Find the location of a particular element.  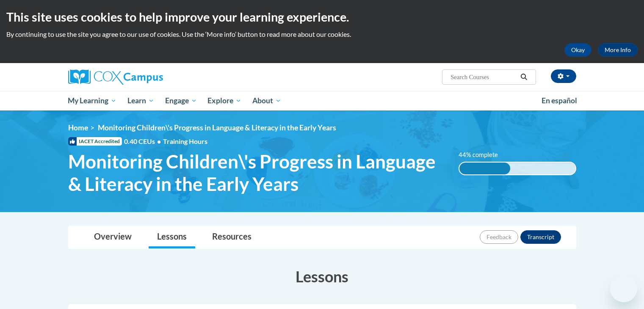

button: Okay is located at coordinates (578, 50).